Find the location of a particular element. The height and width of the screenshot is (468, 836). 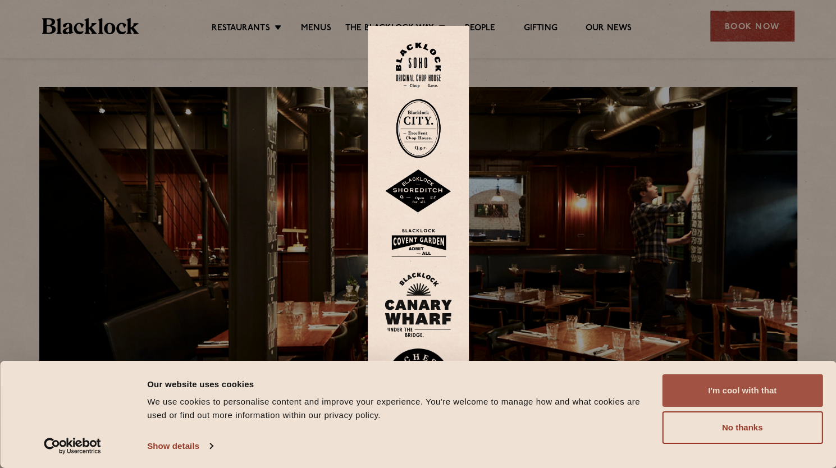

img: City-stamp-default.svg is located at coordinates (418, 129).